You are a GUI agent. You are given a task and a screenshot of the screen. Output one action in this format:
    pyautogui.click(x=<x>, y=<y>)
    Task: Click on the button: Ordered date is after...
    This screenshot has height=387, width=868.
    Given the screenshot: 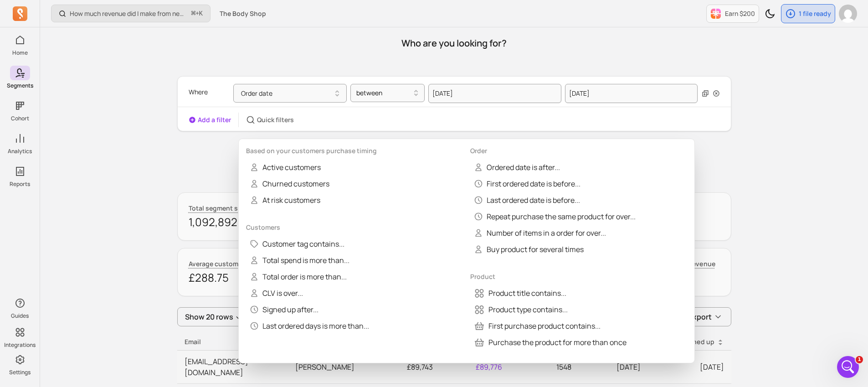 What is the action you would take?
    pyautogui.click(x=517, y=168)
    